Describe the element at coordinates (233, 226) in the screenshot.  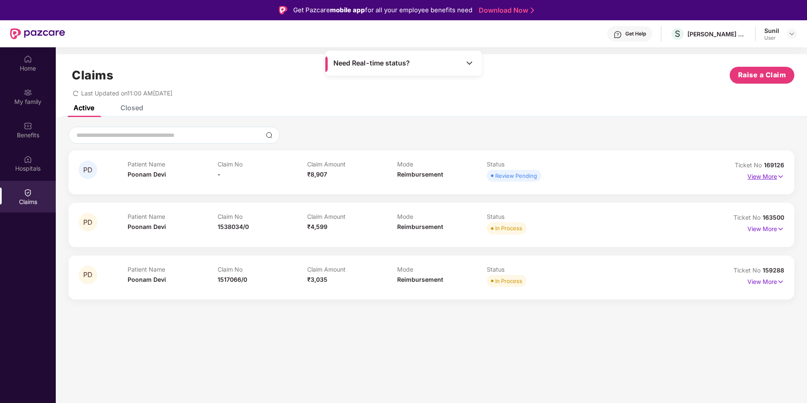
I see `span: 1538034/0` at that location.